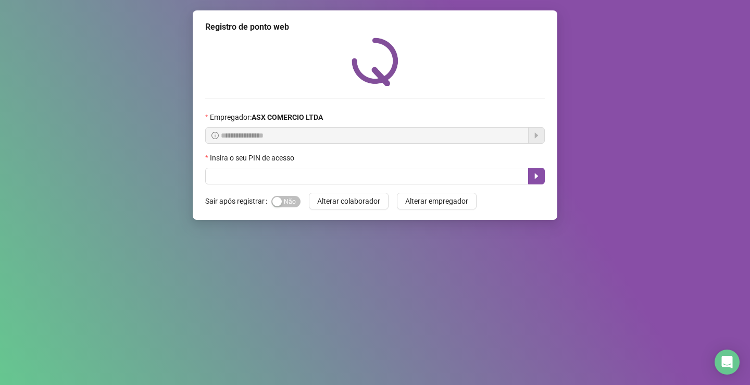 This screenshot has width=750, height=385. Describe the element at coordinates (238, 201) in the screenshot. I see `label: Sair após registrar` at that location.